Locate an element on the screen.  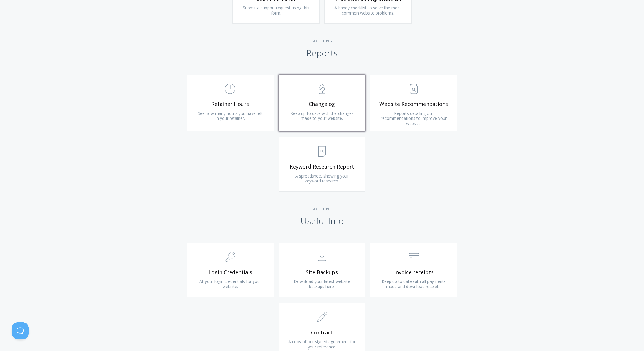
a: Invoice receipts Keep up to date with all payments made and download receipts. is located at coordinates (414, 270).